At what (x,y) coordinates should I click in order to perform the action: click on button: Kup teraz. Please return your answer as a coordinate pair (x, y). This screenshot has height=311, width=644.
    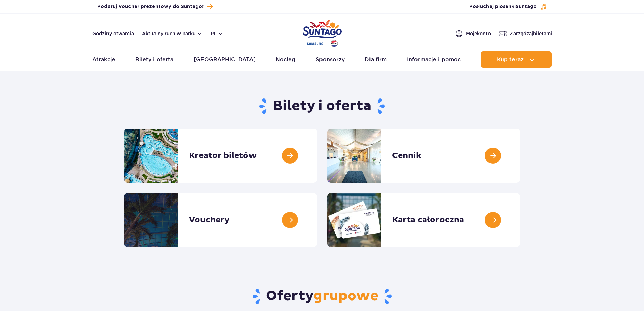
    Looking at the image, I should click on (516, 59).